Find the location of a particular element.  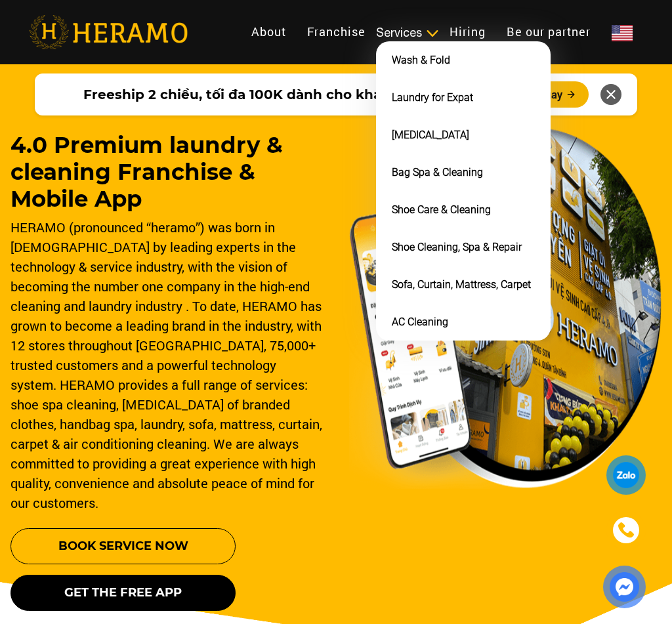

a: phone-icon is located at coordinates (626, 530).